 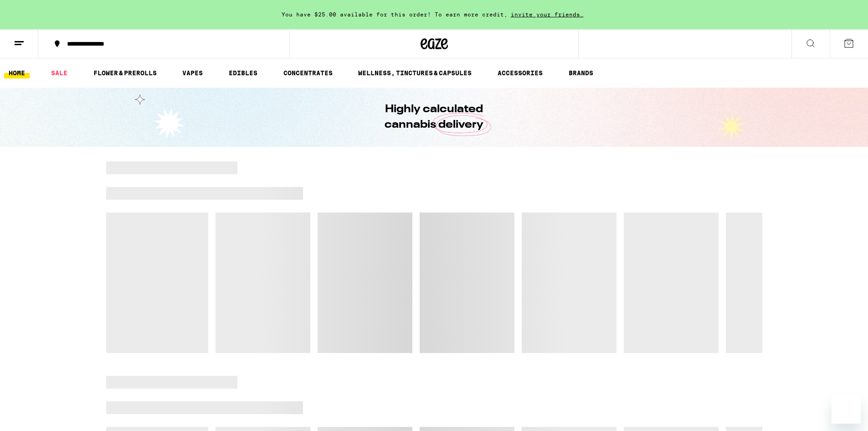 What do you see at coordinates (581, 73) in the screenshot?
I see `a: BRANDS` at bounding box center [581, 73].